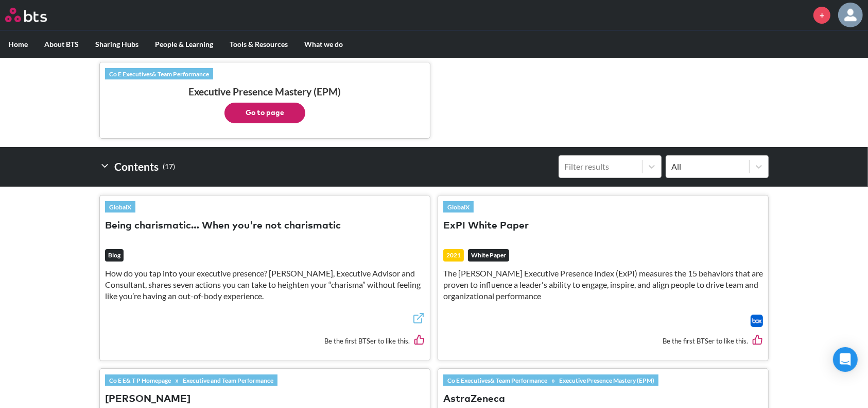 This screenshot has width=868, height=408. Describe the element at coordinates (26, 15) in the screenshot. I see `img: BTS Logo` at that location.